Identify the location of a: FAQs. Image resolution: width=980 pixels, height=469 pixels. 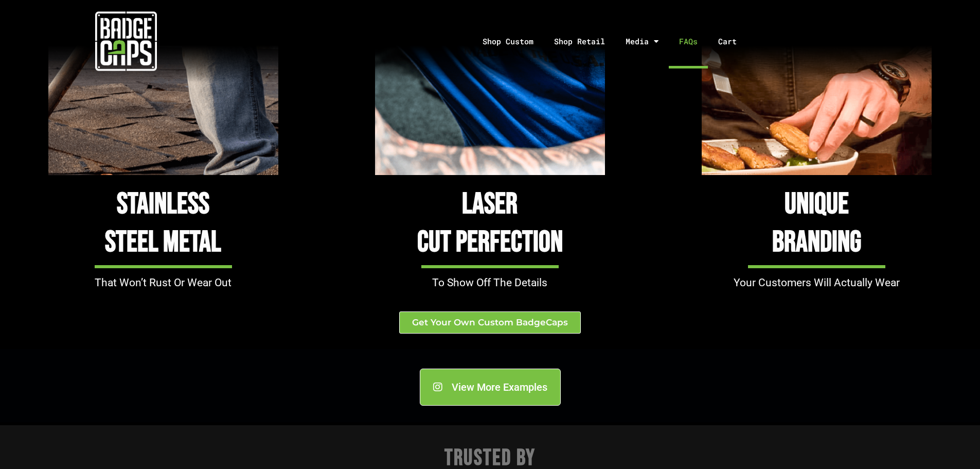
(688, 41).